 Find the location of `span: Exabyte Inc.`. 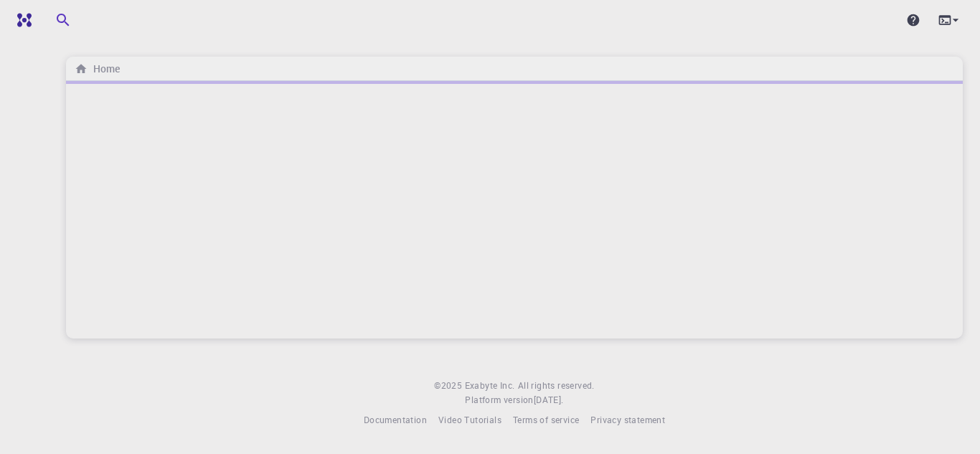

span: Exabyte Inc. is located at coordinates (490, 386).